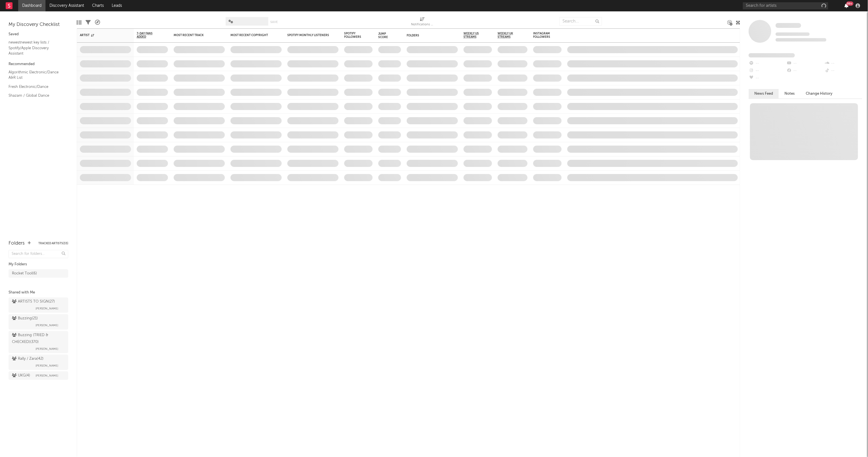 This screenshot has height=457, width=868. What do you see at coordinates (252, 35) in the screenshot?
I see `div: Most Recent Copyright` at bounding box center [252, 35].